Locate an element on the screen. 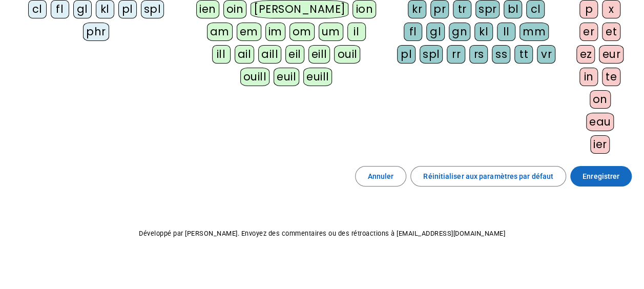  div: eur is located at coordinates (611, 54).